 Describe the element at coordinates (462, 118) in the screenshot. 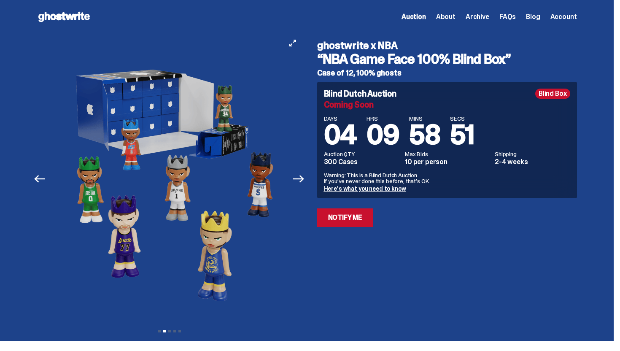

I see `span: SECS` at that location.